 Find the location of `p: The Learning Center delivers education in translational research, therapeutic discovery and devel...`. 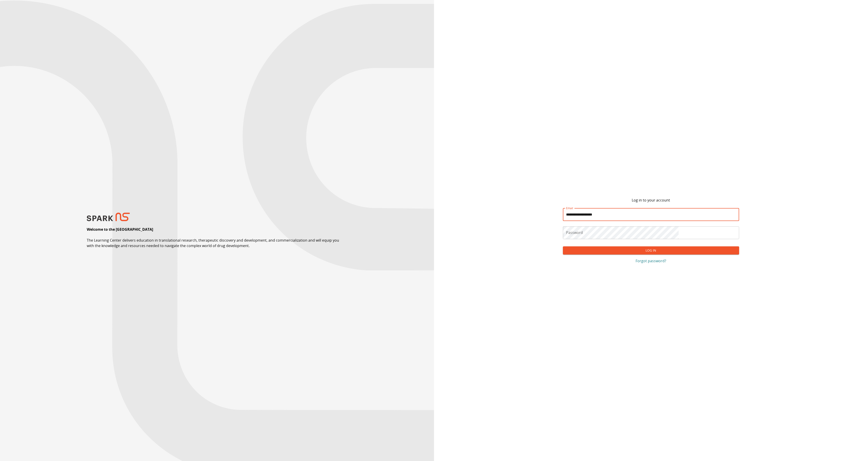

p: The Learning Center delivers education in translational research, therapeutic discovery and devel... is located at coordinates (217, 243).